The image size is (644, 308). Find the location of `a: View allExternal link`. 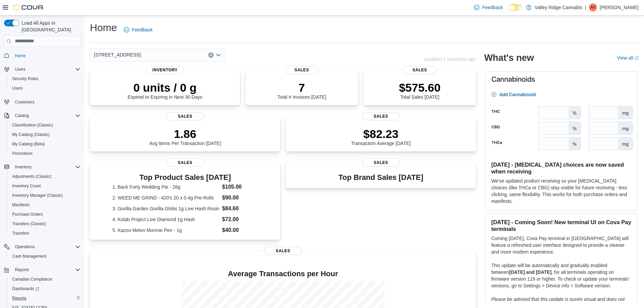

a: View allExternal link is located at coordinates (627, 58).